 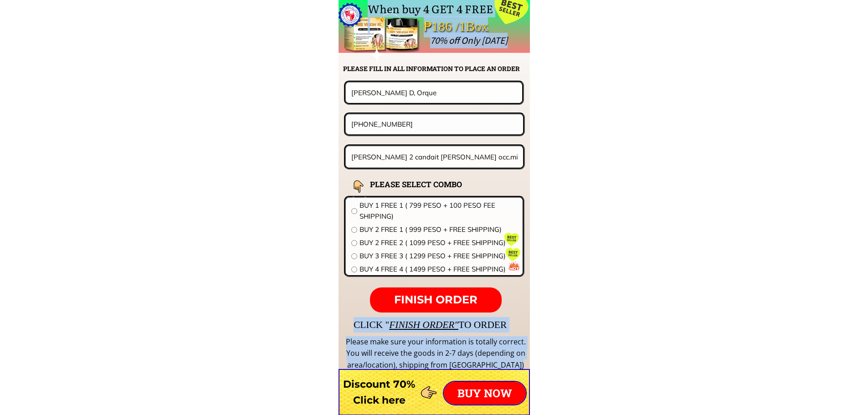 I want to click on span: BUY 1 FREE 1 ( 799 PESO + 100 PESO FEE SHIPPING), so click(x=439, y=211).